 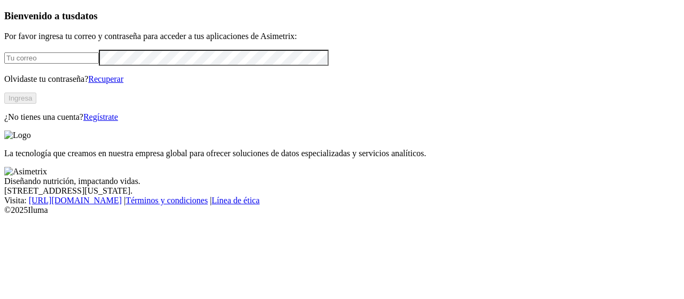 What do you see at coordinates (342, 153) in the screenshot?
I see `p: La tecnología que creamos en nuestra empresa global para ofrecer soluciones de datos especializad...` at bounding box center [342, 153].